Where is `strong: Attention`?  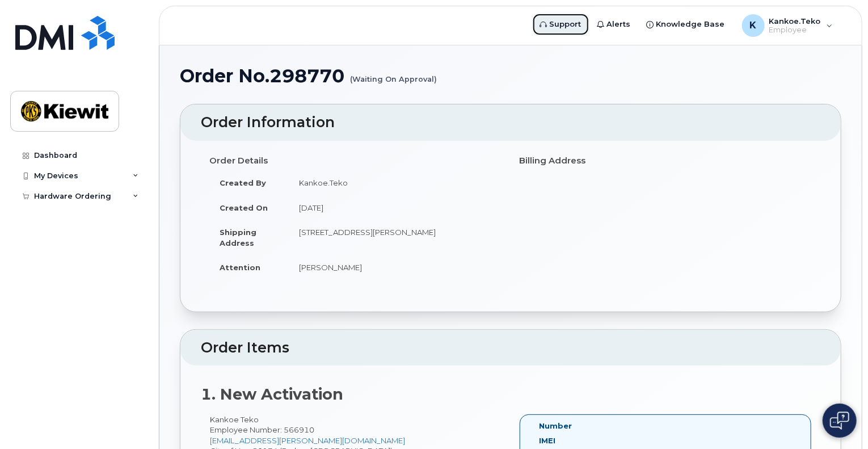 strong: Attention is located at coordinates (240, 268).